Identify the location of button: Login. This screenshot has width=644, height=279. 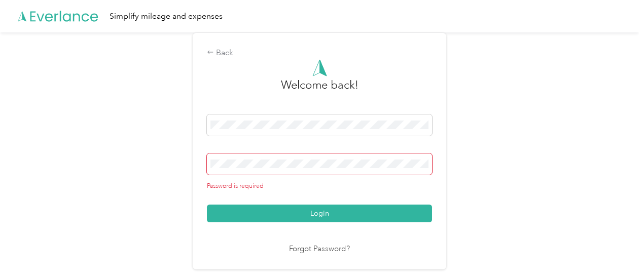
(319, 213).